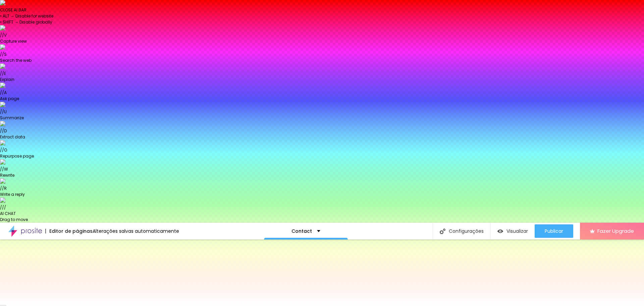  What do you see at coordinates (612, 231) in the screenshot?
I see `button: Fazer Upgrade` at bounding box center [612, 231].